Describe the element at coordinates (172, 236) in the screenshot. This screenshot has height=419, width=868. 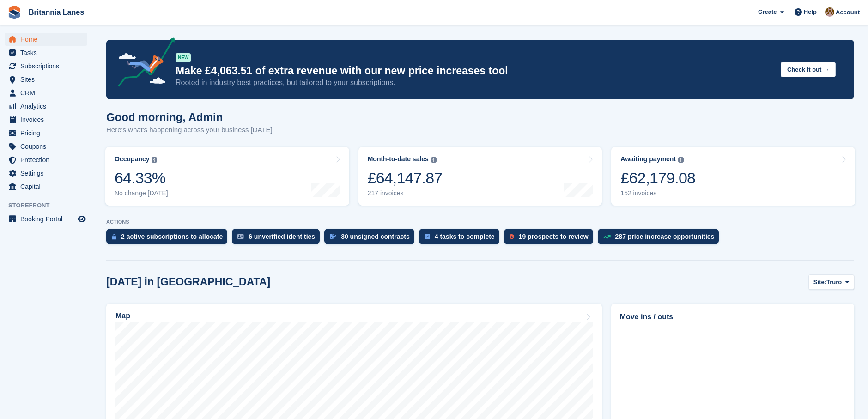
I see `div: 2 active subscriptions to allocate` at that location.